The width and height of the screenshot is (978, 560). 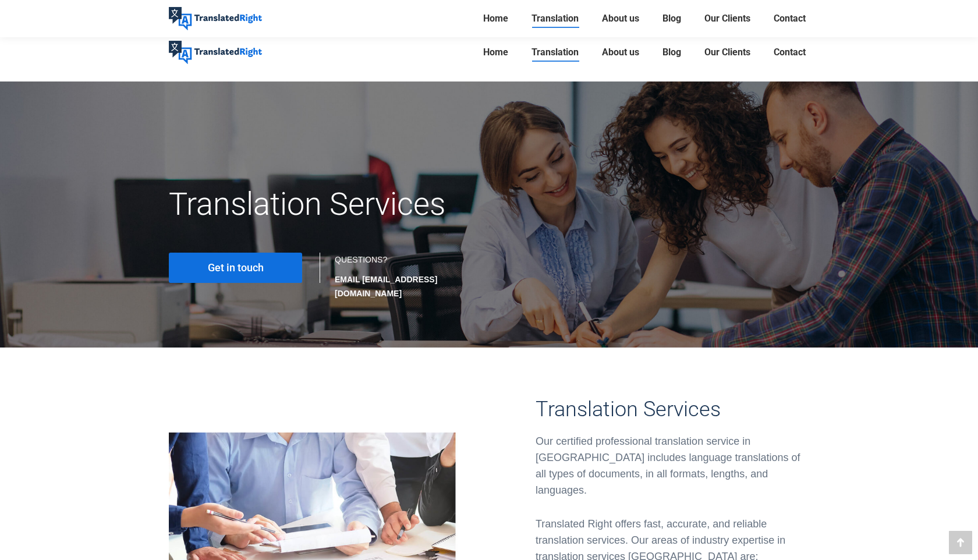 What do you see at coordinates (379, 204) in the screenshot?
I see `h1: Translation Services` at bounding box center [379, 204].